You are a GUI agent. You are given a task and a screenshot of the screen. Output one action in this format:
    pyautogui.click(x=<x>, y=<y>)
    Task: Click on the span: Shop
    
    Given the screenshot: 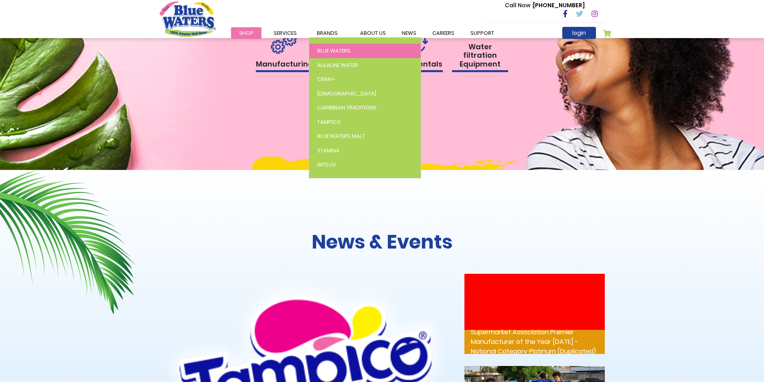 What is the action you would take?
    pyautogui.click(x=246, y=33)
    